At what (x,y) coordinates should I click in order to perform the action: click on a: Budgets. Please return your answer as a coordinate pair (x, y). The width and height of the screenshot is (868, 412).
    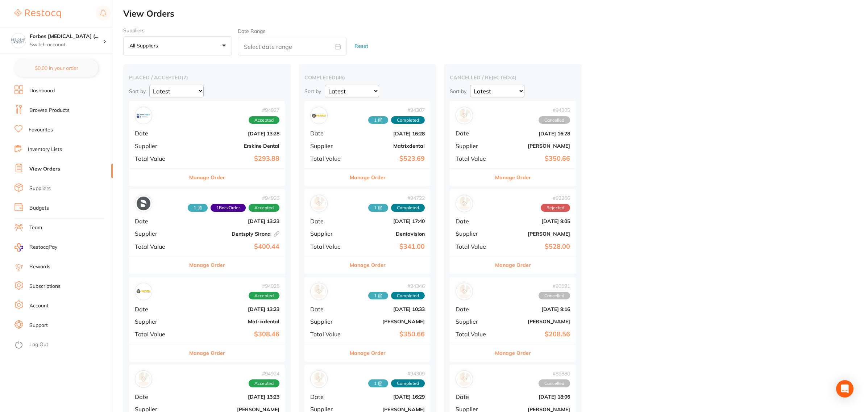
    Looking at the image, I should click on (39, 209).